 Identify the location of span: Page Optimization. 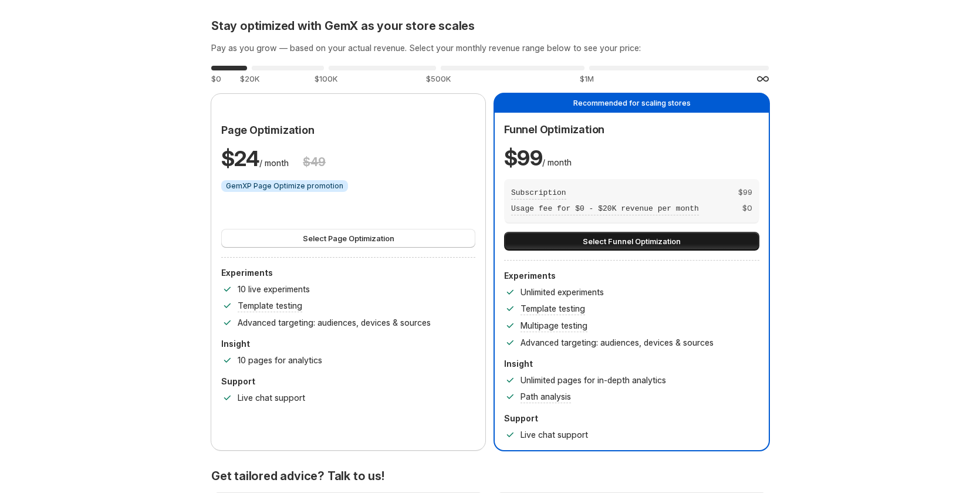
(268, 130).